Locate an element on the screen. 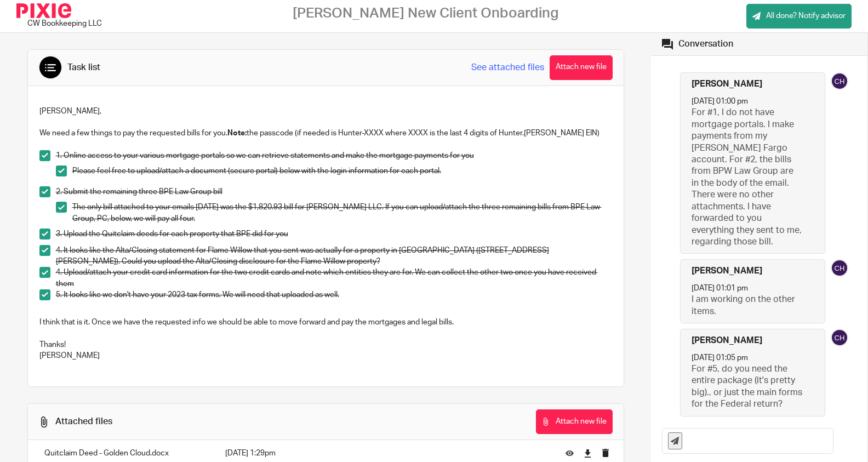  p: 3. Upload the Quitclaim deeds for each property that BPE did for you is located at coordinates (334, 234).